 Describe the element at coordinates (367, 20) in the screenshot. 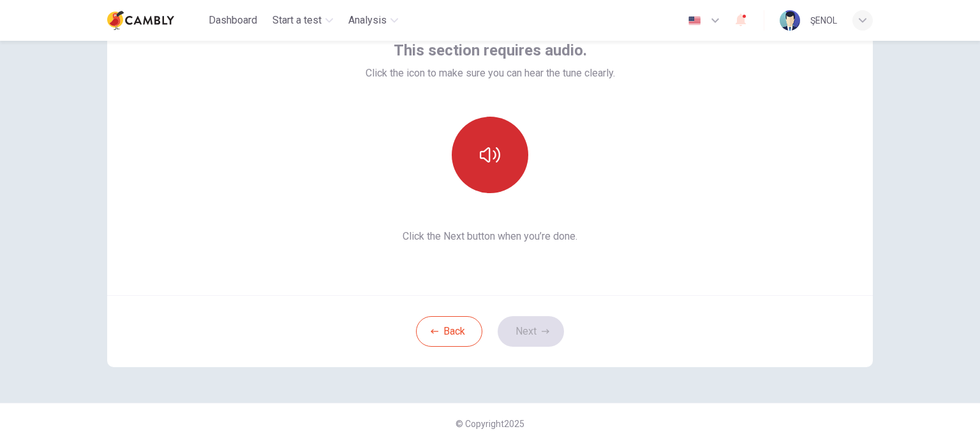

I see `span: Analysis` at that location.